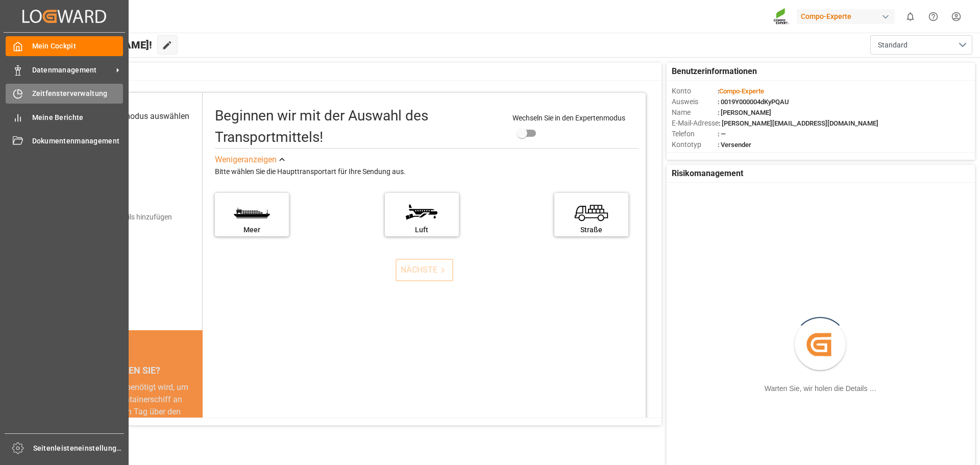 The width and height of the screenshot is (980, 465). I want to click on font: : Versender, so click(735, 144).